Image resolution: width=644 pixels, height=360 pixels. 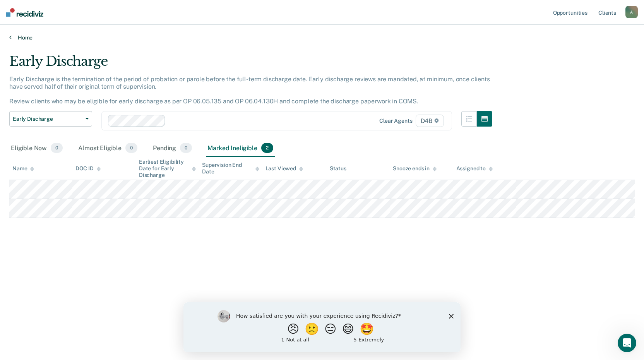 I want to click on div: Supervision End Date, so click(x=230, y=168).